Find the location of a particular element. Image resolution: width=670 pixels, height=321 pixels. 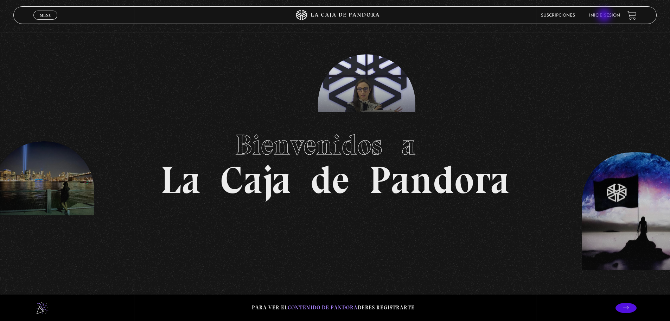

a: View your shopping cart is located at coordinates (632, 15).